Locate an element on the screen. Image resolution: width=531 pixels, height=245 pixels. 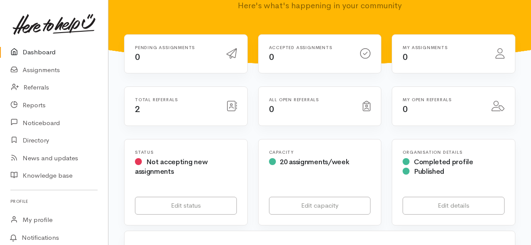
h6: Capacity is located at coordinates (320, 152).